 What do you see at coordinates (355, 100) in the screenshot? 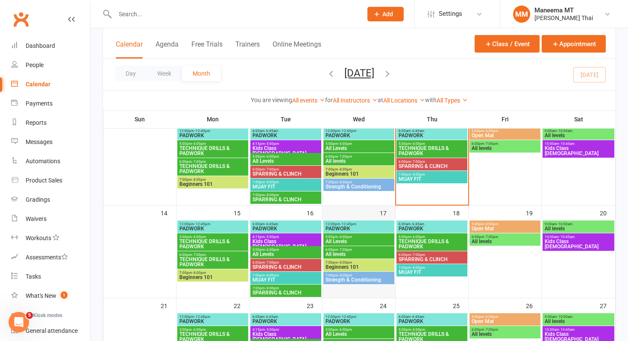
I see `a: All Instructors` at bounding box center [355, 100].